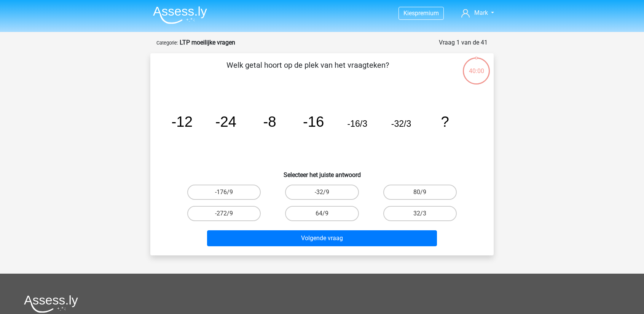 The width and height of the screenshot is (644, 314). What do you see at coordinates (322, 172) in the screenshot?
I see `h6: Selecteer het juiste antwoord` at bounding box center [322, 172].